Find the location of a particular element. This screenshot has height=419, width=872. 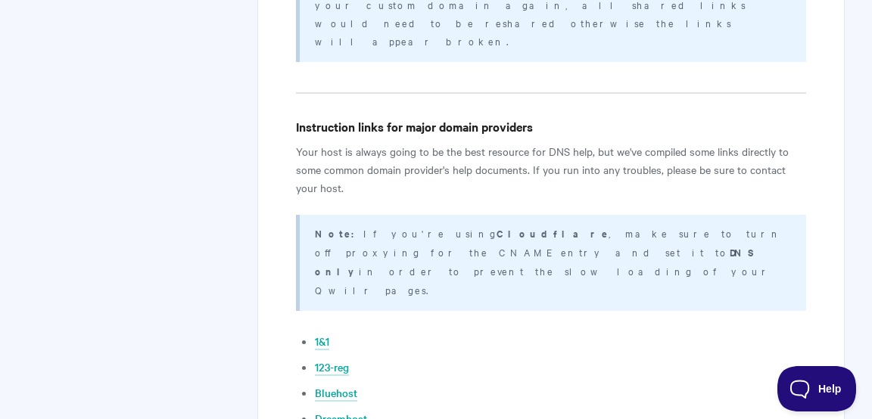

a: 123-reg is located at coordinates (332, 368).